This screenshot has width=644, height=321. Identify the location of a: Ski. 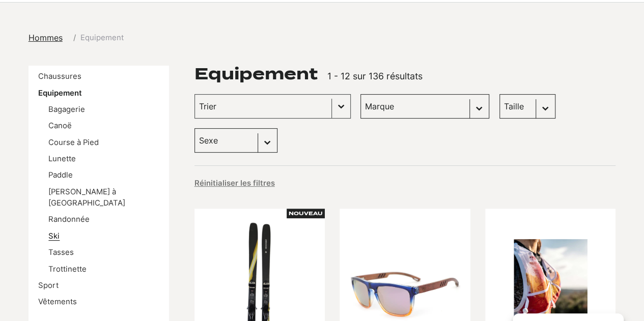
(54, 236).